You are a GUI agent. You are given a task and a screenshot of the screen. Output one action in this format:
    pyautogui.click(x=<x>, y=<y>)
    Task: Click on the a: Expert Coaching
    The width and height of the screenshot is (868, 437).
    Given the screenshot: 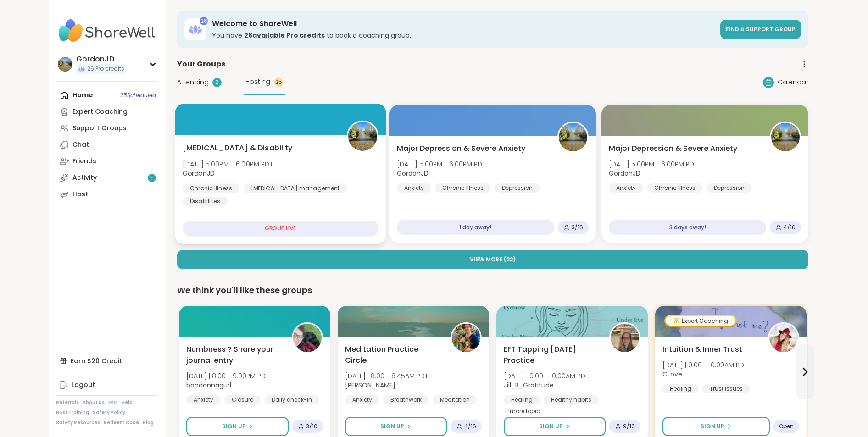 What is the action you would take?
    pyautogui.click(x=107, y=112)
    